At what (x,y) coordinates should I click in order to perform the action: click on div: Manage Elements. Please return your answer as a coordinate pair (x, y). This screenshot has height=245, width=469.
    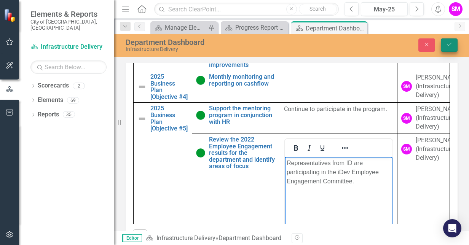
    Looking at the image, I should click on (185, 27).